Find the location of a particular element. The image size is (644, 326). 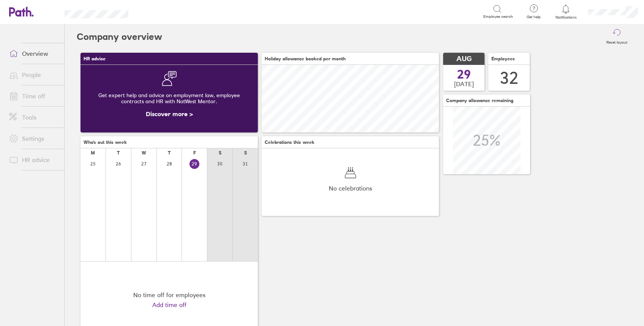

span: Who's out this week is located at coordinates (105, 143).